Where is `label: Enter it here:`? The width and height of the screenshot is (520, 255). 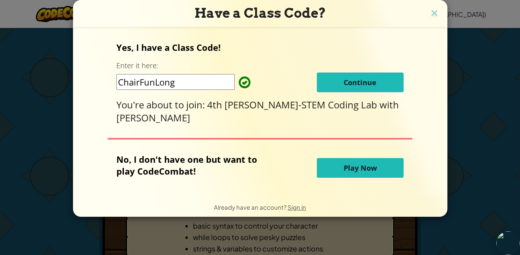
label: Enter it here: is located at coordinates (137, 65).